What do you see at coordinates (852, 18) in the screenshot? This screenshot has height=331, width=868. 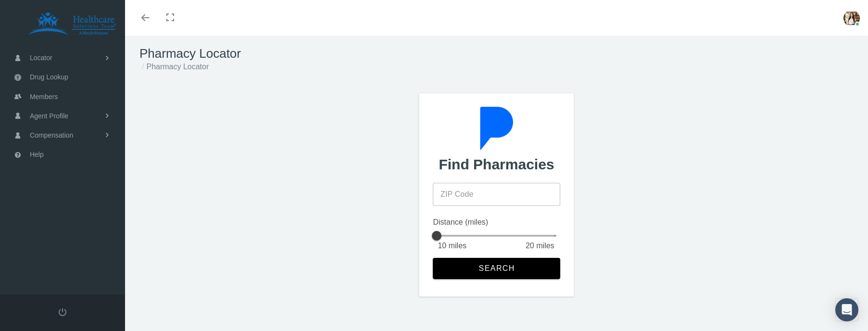 I see `img: S_Profile_Picture_11571.png` at bounding box center [852, 18].